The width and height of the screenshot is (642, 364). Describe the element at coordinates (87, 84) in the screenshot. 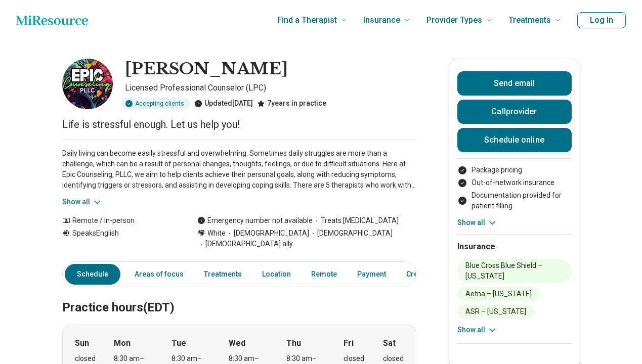

I see `img: Nichole O'Keefe, Licensed Professional Counselor (LPC)` at that location.